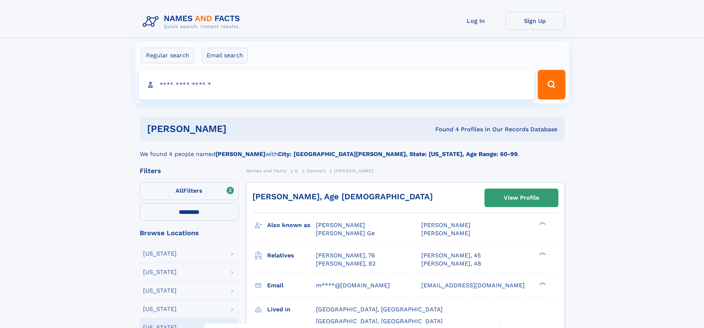 The image size is (704, 328). What do you see at coordinates (352, 150) in the screenshot?
I see `div: We found 4 people named with .` at bounding box center [352, 150].